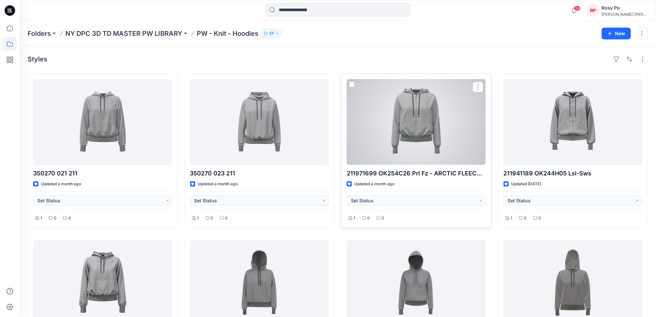  Describe the element at coordinates (260, 122) in the screenshot. I see `a: 350270 023 211` at that location.